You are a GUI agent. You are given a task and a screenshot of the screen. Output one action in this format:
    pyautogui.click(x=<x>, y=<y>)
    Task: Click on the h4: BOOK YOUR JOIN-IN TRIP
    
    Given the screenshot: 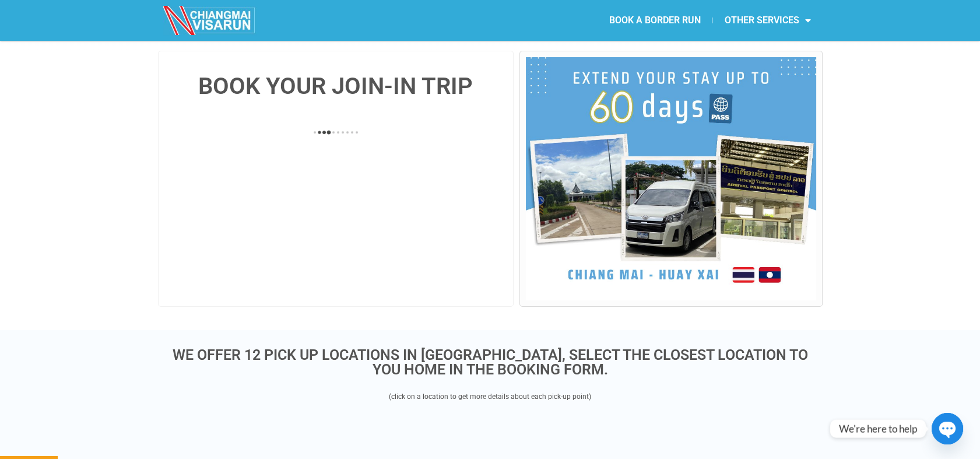 What is the action you would take?
    pyautogui.click(x=336, y=86)
    